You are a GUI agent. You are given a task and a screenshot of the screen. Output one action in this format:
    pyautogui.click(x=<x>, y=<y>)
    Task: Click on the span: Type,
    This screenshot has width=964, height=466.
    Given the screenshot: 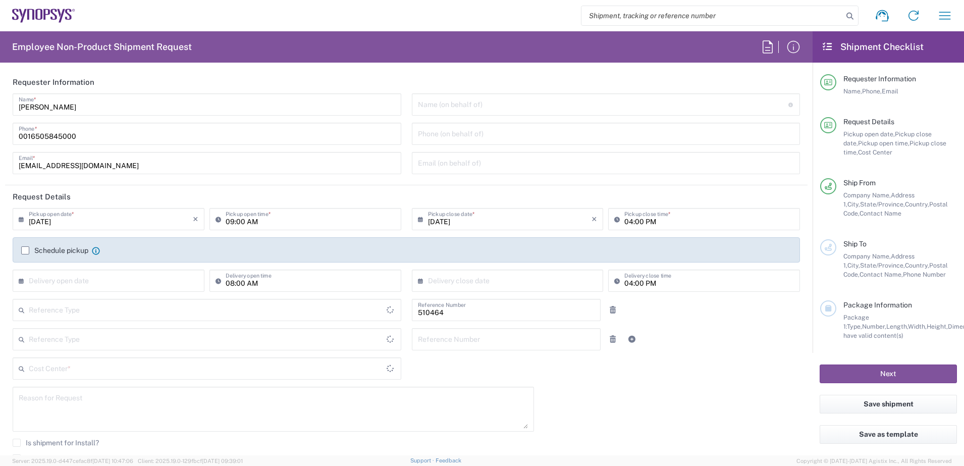 What is the action you would take?
    pyautogui.click(x=855, y=326)
    